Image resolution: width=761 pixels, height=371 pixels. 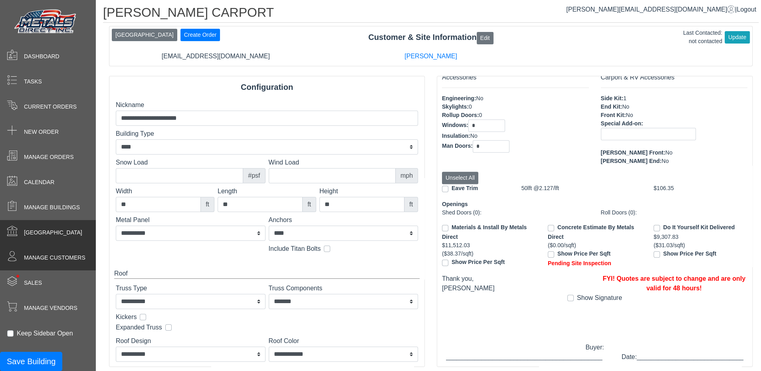 I want to click on h6: Carport & RV Accessories, so click(x=675, y=77).